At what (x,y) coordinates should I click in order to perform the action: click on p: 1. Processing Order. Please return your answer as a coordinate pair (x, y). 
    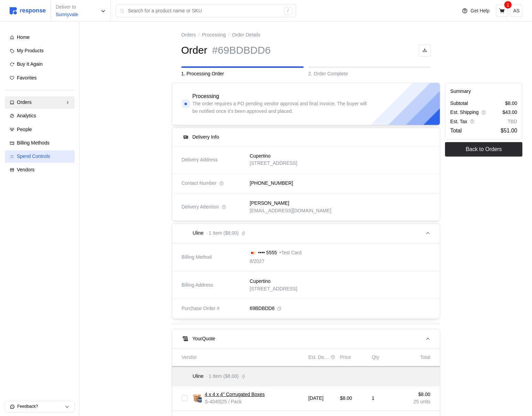
    Looking at the image, I should click on (243, 74).